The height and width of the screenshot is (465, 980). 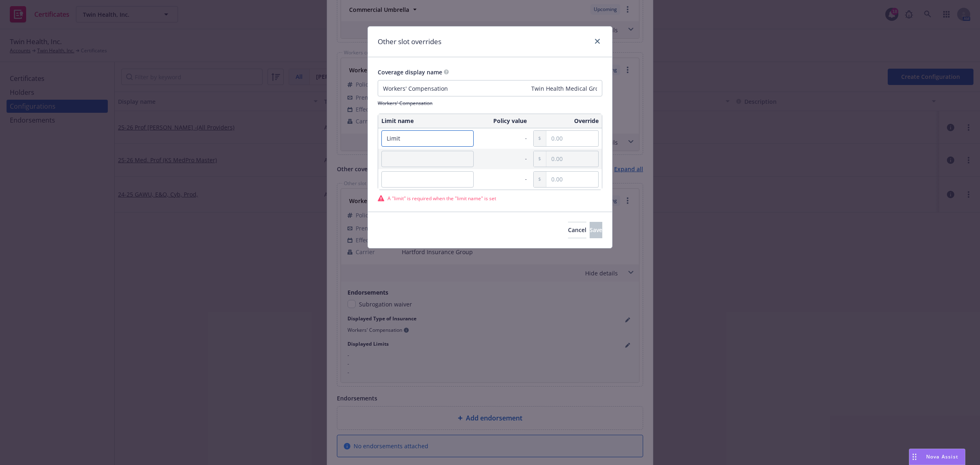 What do you see at coordinates (596, 230) in the screenshot?
I see `button: Save` at bounding box center [596, 230].